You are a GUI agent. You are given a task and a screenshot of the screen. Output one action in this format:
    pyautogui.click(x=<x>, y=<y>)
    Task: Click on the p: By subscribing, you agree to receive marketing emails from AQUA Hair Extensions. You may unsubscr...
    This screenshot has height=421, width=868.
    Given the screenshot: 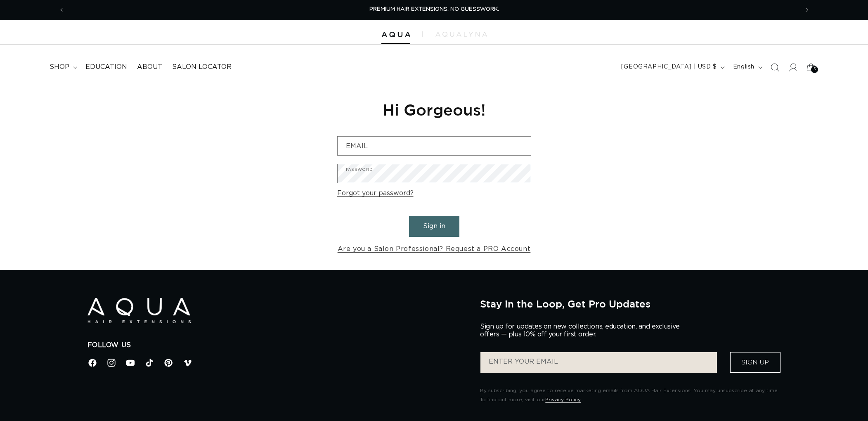 What is the action you would take?
    pyautogui.click(x=631, y=395)
    